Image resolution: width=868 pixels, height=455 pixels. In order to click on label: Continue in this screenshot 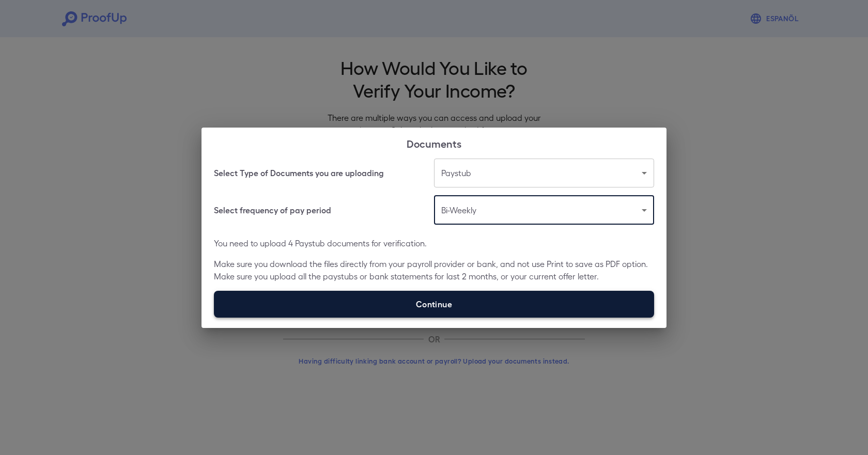, I will do `click(434, 304)`.